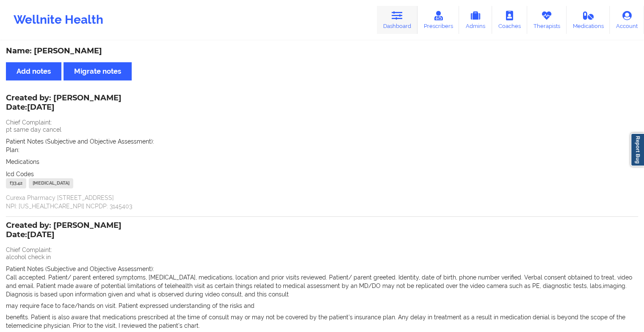 This screenshot has width=644, height=332. What do you see at coordinates (20, 174) in the screenshot?
I see `span: Icd Codes` at bounding box center [20, 174].